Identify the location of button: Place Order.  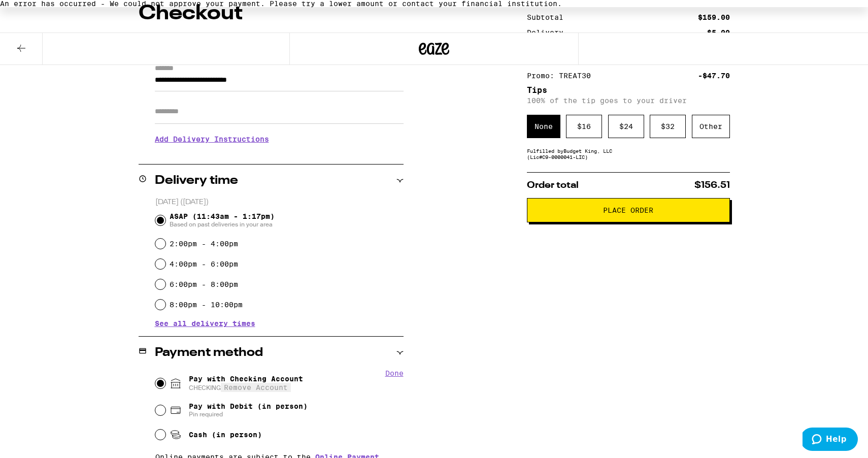
(628, 210).